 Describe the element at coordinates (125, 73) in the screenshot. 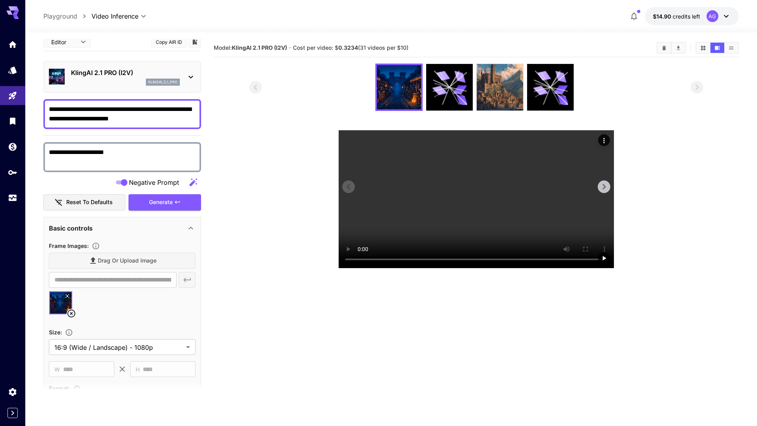

I see `p: KlingAI 2.1 PRO (I2V)` at that location.